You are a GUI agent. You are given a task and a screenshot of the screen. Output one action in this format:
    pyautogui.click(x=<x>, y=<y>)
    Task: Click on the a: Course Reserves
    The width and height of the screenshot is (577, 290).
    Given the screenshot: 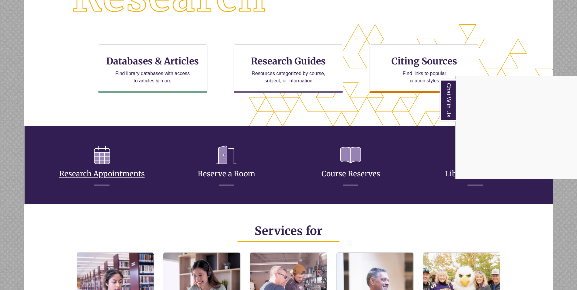 What is the action you would take?
    pyautogui.click(x=351, y=166)
    